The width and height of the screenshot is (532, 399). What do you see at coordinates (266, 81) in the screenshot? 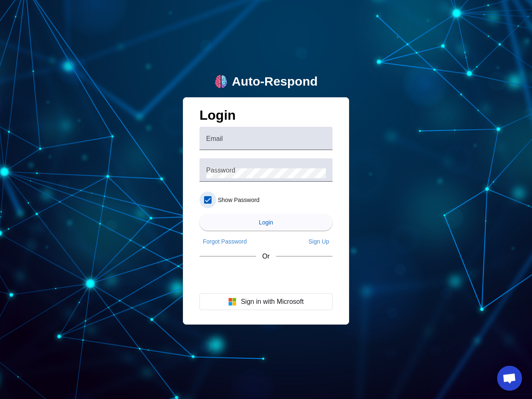
I see `a: logoAuto-Respond` at bounding box center [266, 81].